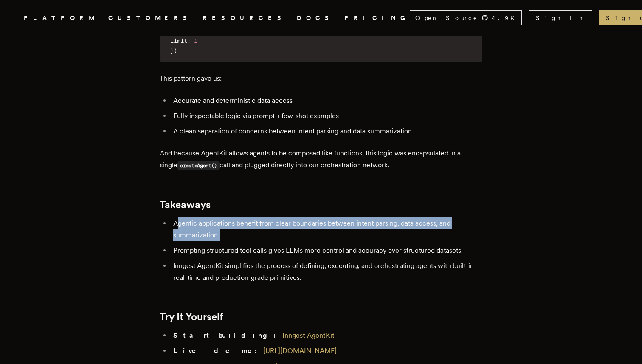  I want to click on button: RESOURCES, so click(245, 18).